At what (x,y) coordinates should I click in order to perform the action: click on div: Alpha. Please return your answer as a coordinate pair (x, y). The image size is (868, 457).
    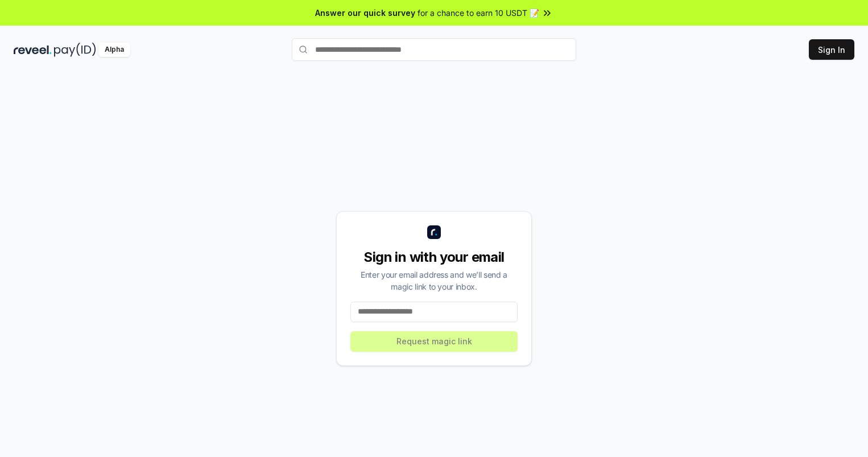
    Looking at the image, I should click on (114, 50).